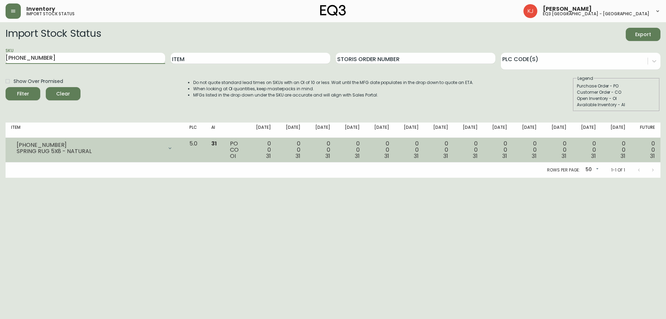 This screenshot has height=319, width=666. What do you see at coordinates (563, 170) in the screenshot?
I see `p: Rows per page:` at bounding box center [563, 170].